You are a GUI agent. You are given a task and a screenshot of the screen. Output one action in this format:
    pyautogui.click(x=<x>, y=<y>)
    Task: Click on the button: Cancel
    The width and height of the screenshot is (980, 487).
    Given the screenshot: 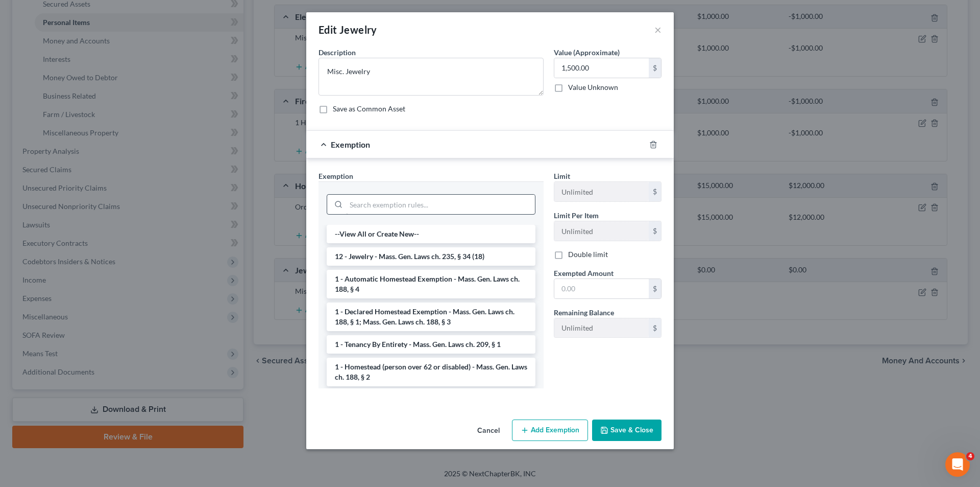 What is the action you would take?
    pyautogui.click(x=488, y=430)
    